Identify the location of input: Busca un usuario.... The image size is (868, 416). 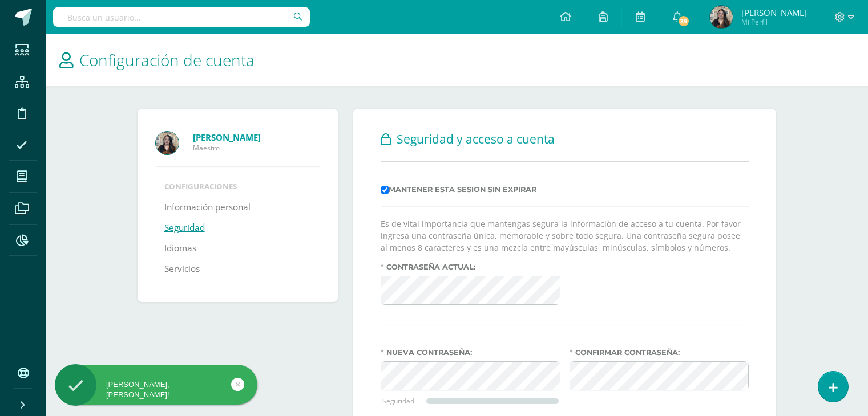
(182, 17).